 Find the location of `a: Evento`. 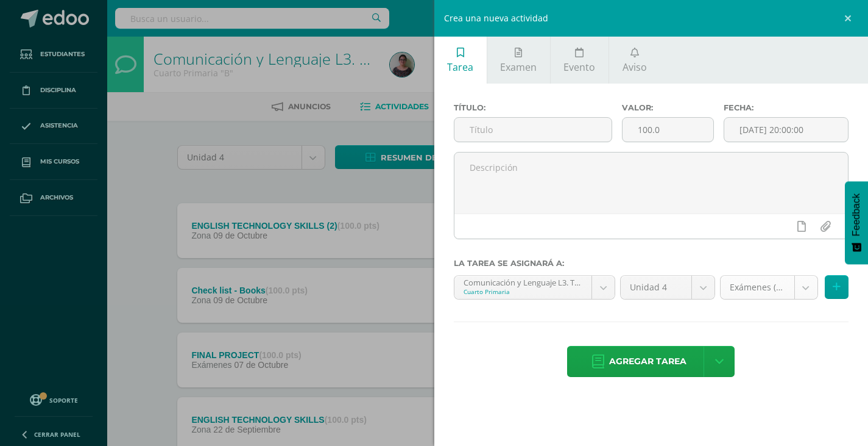

a: Evento is located at coordinates (579, 60).